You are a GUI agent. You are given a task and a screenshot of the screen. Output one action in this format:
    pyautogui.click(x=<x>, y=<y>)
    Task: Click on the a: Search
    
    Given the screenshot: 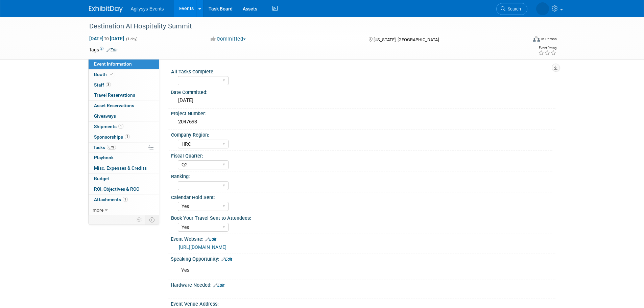 What is the action you would take?
    pyautogui.click(x=512, y=9)
    